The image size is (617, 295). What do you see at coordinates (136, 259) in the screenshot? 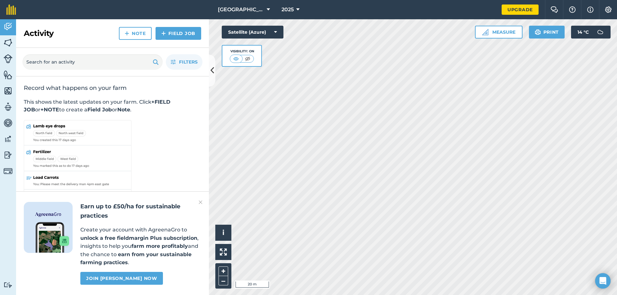
I see `strong: earn from your sustainable farming practices` at bounding box center [136, 259].